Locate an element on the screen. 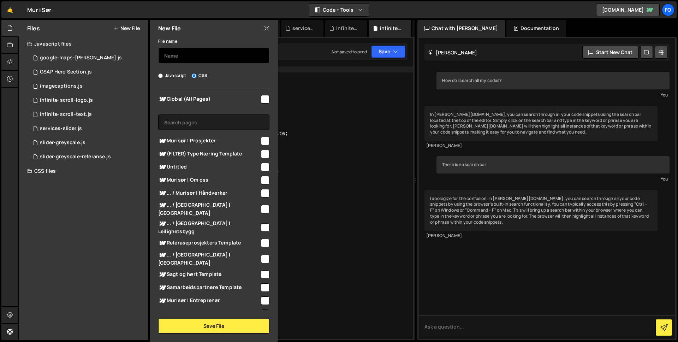 The image size is (678, 342). div: Not saved to prod is located at coordinates (349, 52).